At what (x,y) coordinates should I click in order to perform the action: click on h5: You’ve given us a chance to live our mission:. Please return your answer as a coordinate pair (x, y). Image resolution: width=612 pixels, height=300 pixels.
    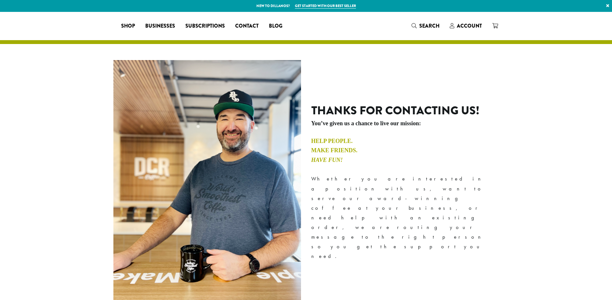
    Looking at the image, I should click on (405, 124).